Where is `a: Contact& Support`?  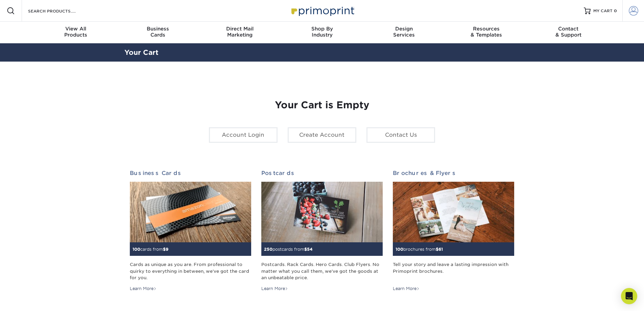
a: Contact& Support is located at coordinates (568, 32).